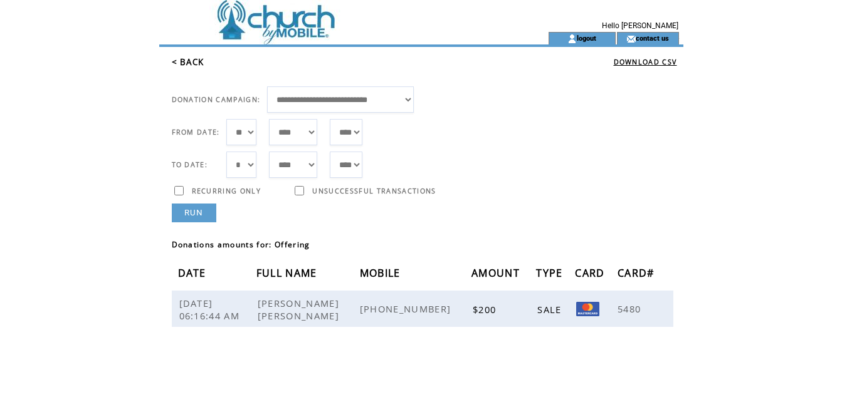  Describe the element at coordinates (645, 62) in the screenshot. I see `a: DOWNLOAD CSV` at that location.